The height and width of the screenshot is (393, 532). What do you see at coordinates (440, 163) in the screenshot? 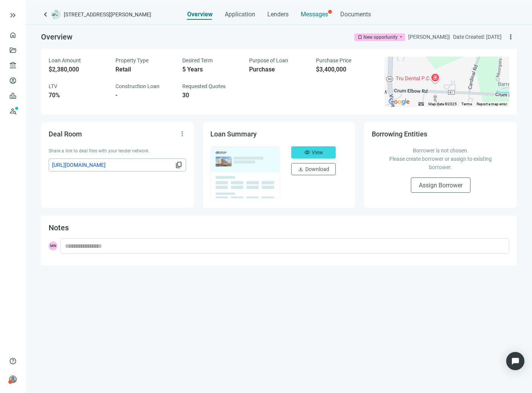
I see `p: Please create borrower or assign to existing borrower.` at bounding box center [440, 163].